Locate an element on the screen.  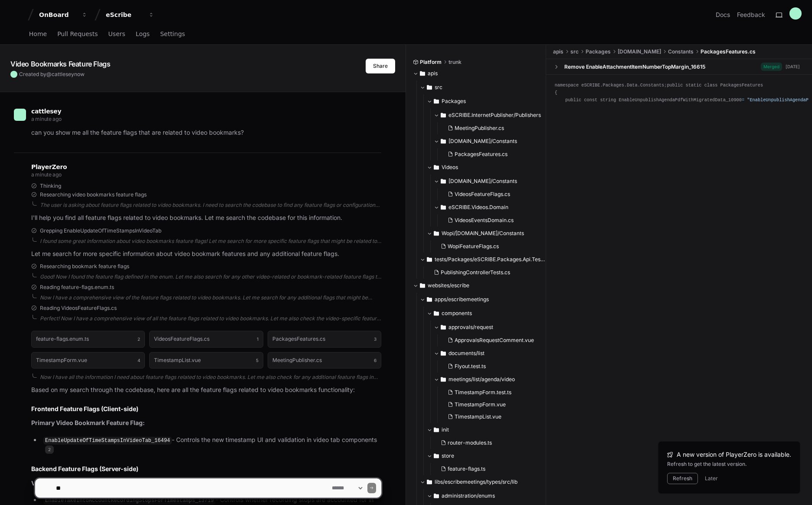
span: WopiFeatureFlags.cs is located at coordinates (473, 246).